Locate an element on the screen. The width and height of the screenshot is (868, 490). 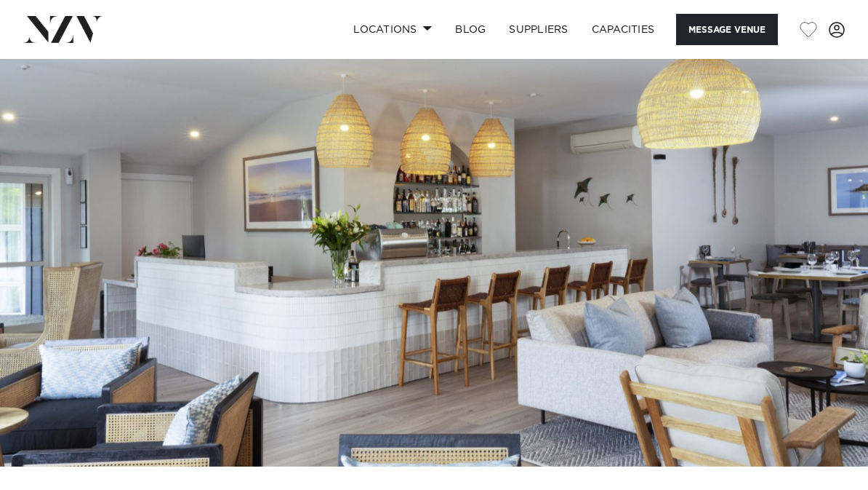
a: BLOG is located at coordinates (470, 29).